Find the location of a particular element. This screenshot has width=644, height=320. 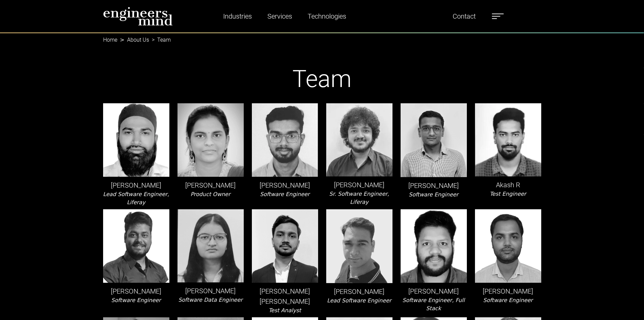

a: Contact is located at coordinates (465, 16).